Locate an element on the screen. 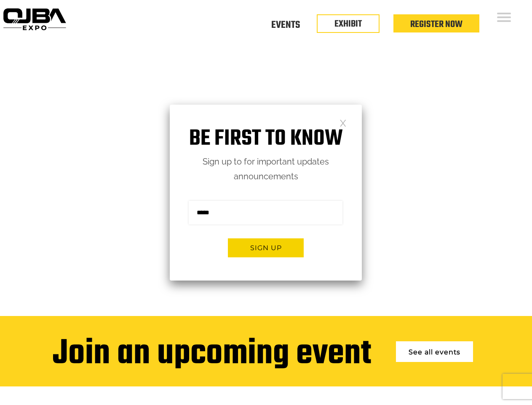 Image resolution: width=532 pixels, height=405 pixels. a: EXHIBIT is located at coordinates (348, 24).